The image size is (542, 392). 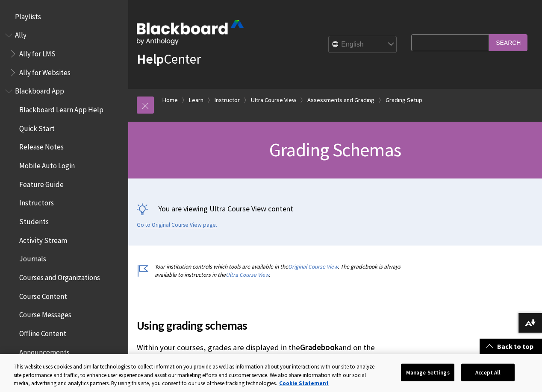 I want to click on p: You are viewing Ultra Course View content, so click(x=335, y=208).